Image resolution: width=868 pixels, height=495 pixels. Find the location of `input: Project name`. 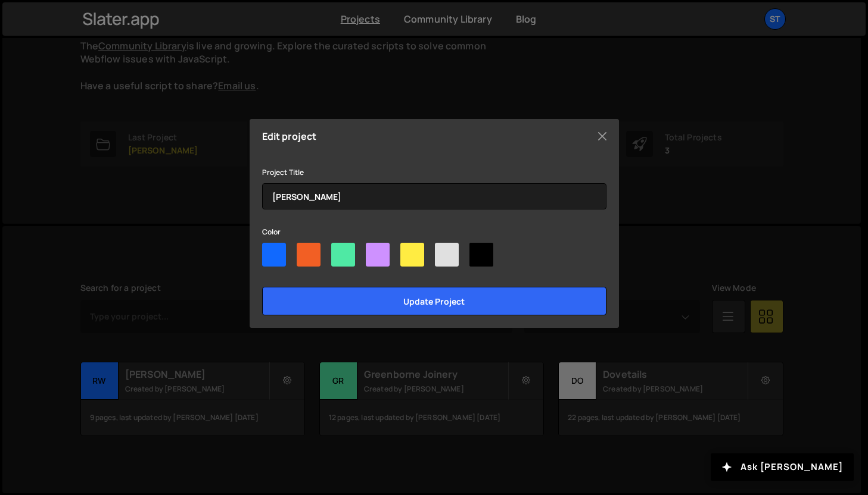

input: Project name is located at coordinates (434, 197).